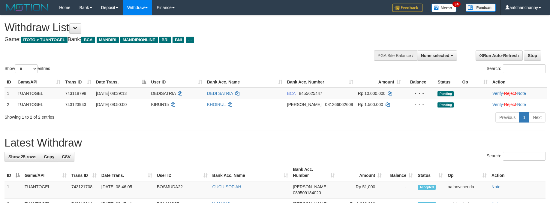  What do you see at coordinates (139, 40) in the screenshot?
I see `span: MANDIRIONLINE` at bounding box center [139, 40].